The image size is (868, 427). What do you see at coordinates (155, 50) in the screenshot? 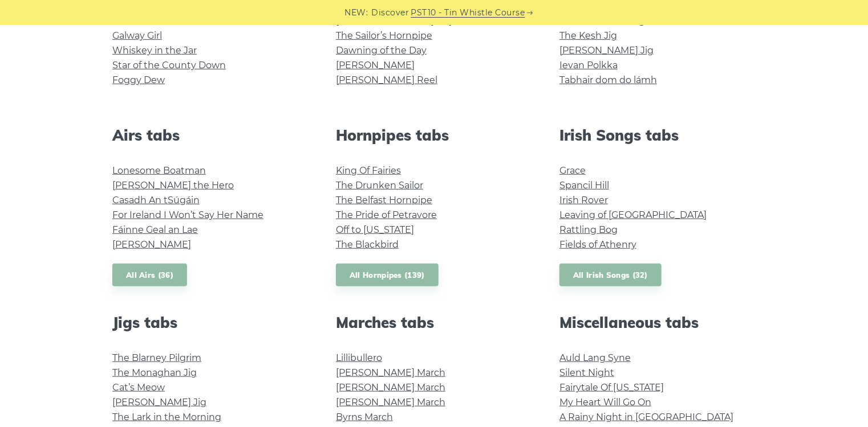
I see `a: Whiskey in the Jar` at bounding box center [155, 50].